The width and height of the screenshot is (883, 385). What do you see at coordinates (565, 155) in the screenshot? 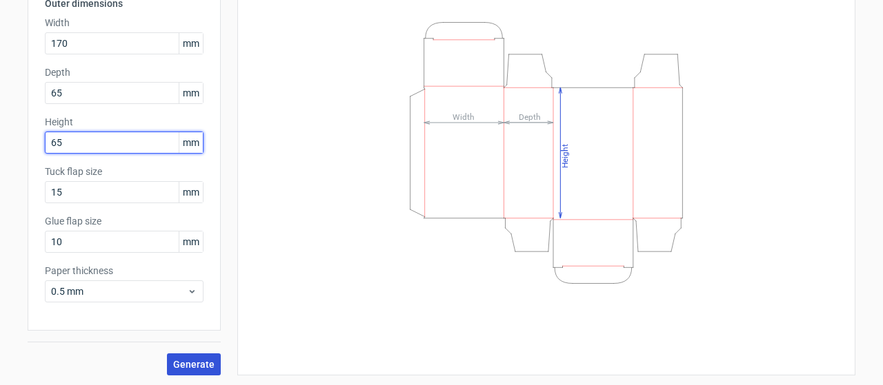
I see `tspan: Height` at bounding box center [565, 155].